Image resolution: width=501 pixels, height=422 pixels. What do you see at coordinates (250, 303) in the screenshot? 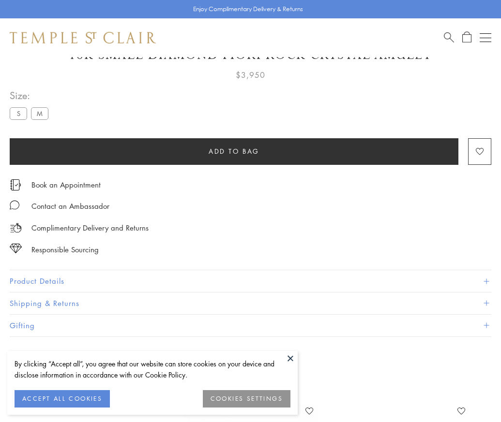
I see `button: Shipping & Returns` at bounding box center [250, 303].